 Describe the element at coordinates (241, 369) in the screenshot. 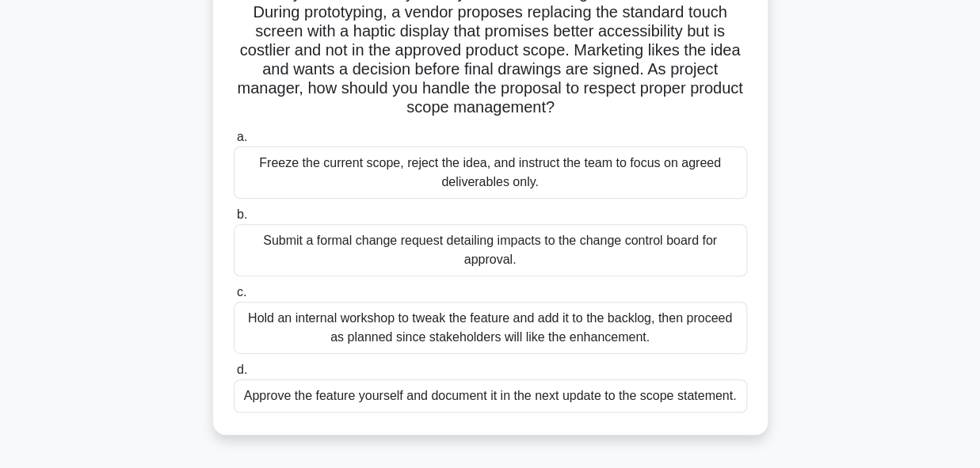

I see `span: d.` at that location.